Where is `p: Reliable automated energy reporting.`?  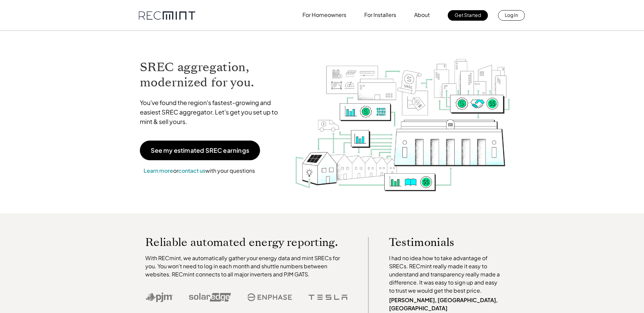
p: Reliable automated energy reporting. is located at coordinates (246, 243).